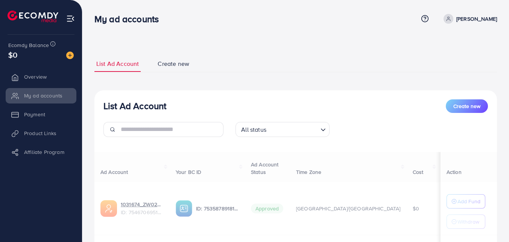 This screenshot has height=242, width=509. I want to click on img: menu, so click(70, 18).